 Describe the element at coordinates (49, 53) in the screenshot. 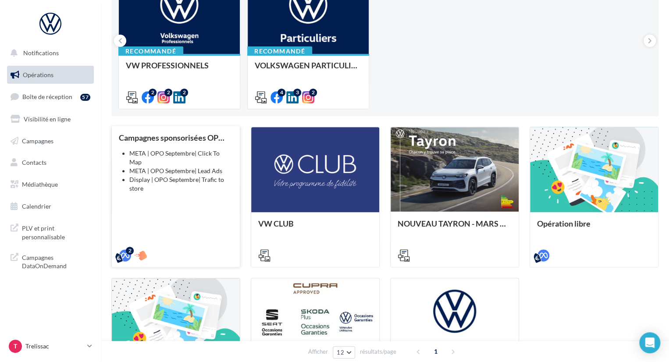

I see `button: Notifications` at that location.